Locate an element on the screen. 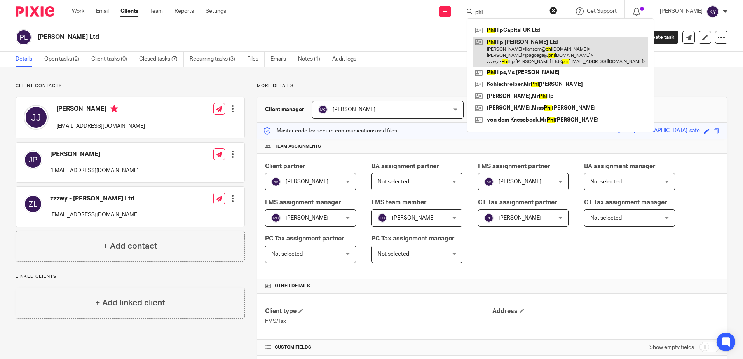  label: Show empty fields is located at coordinates (672, 348).